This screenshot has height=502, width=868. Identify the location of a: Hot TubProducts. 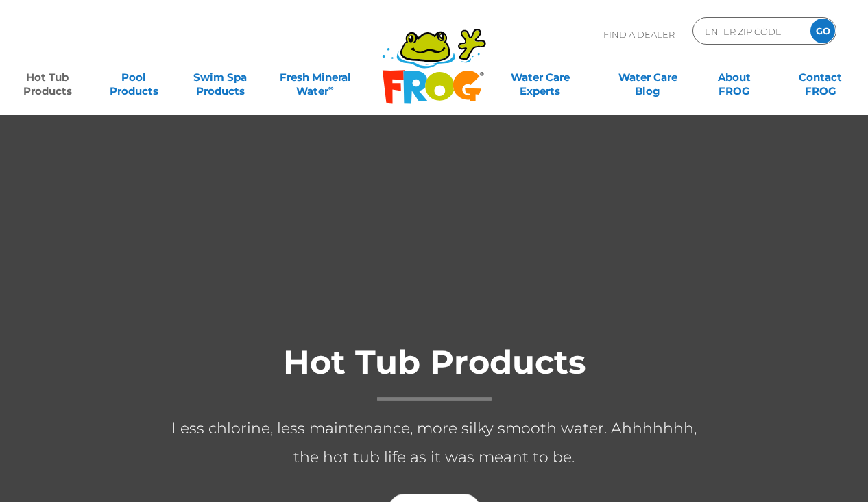
(47, 78).